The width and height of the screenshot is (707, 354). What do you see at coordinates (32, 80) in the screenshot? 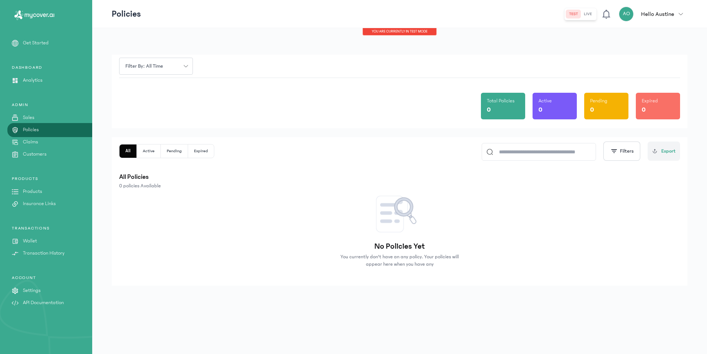
I see `p: Analytics` at bounding box center [32, 80].